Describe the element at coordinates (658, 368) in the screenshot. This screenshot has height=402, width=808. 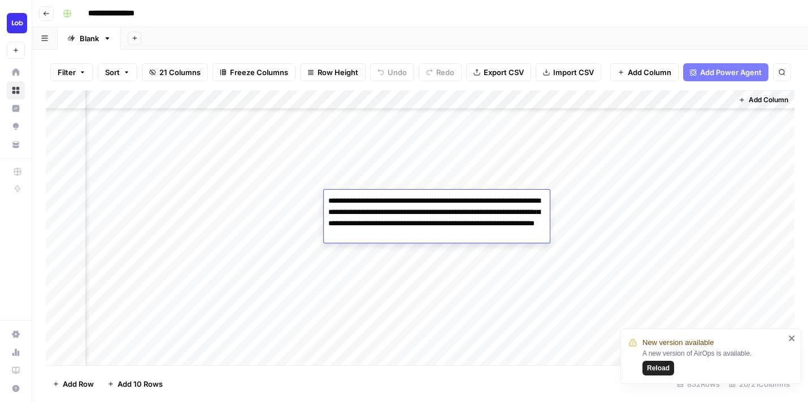
I see `span: Reload` at that location.